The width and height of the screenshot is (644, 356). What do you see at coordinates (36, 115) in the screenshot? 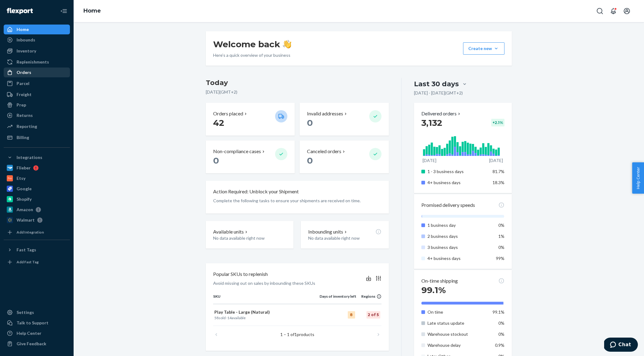
I see `a: Returns` at bounding box center [36, 115].